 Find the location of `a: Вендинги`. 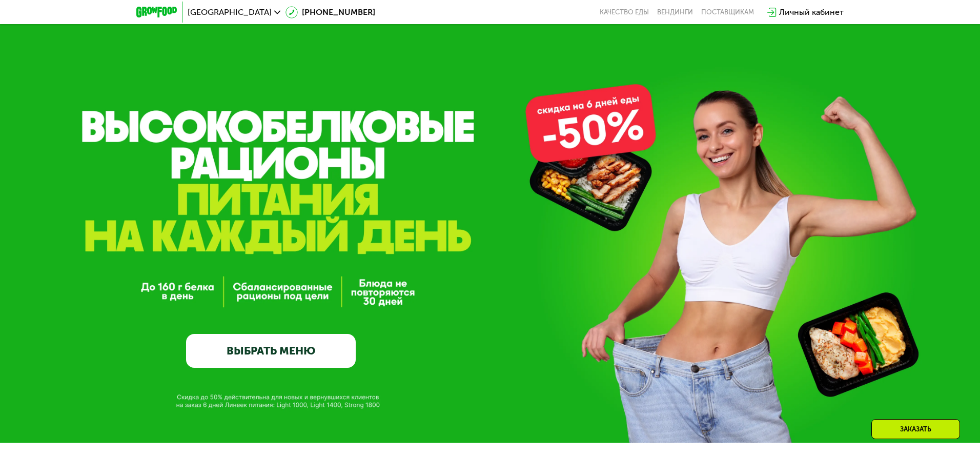

a: Вендинги is located at coordinates (675, 13).